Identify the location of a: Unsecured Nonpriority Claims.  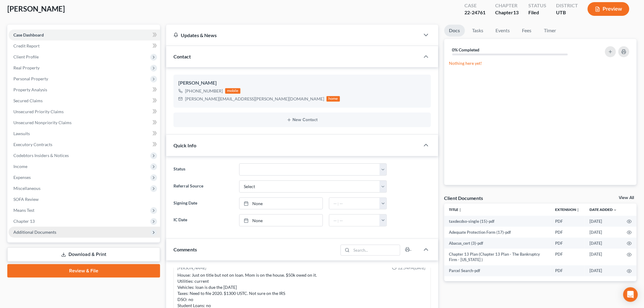
(85, 122).